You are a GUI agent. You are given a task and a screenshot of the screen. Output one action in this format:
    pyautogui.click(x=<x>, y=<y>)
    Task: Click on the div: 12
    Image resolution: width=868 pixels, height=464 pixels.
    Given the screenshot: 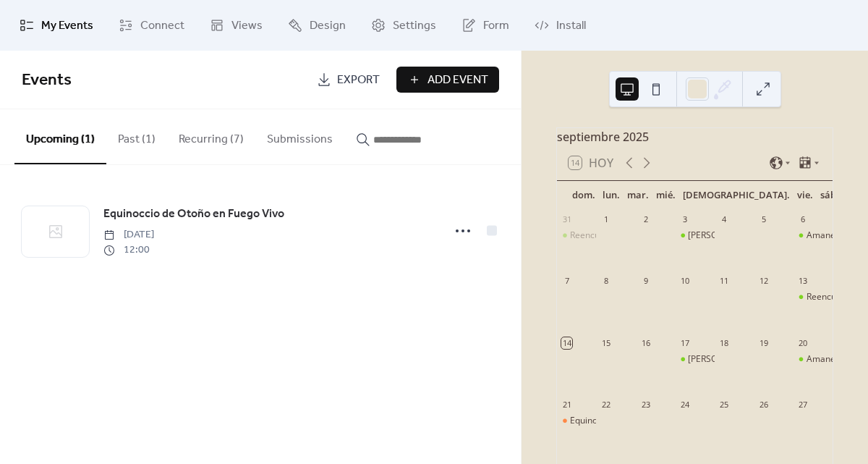 What is the action you would take?
    pyautogui.click(x=764, y=281)
    